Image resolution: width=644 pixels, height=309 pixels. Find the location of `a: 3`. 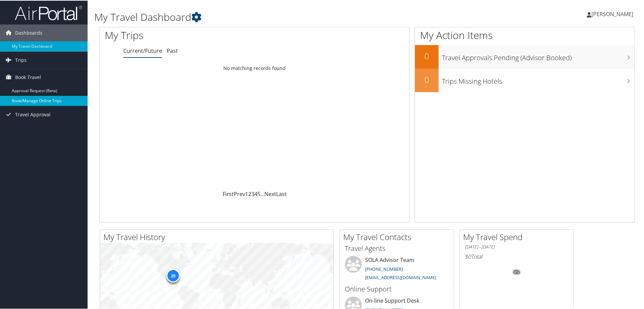

a: 3 is located at coordinates (253, 194).